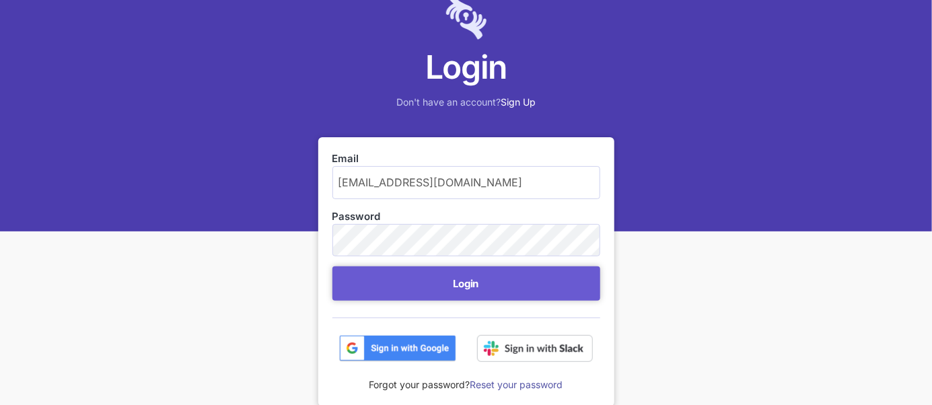 Image resolution: width=932 pixels, height=405 pixels. What do you see at coordinates (466, 159) in the screenshot?
I see `label: Email` at bounding box center [466, 159].